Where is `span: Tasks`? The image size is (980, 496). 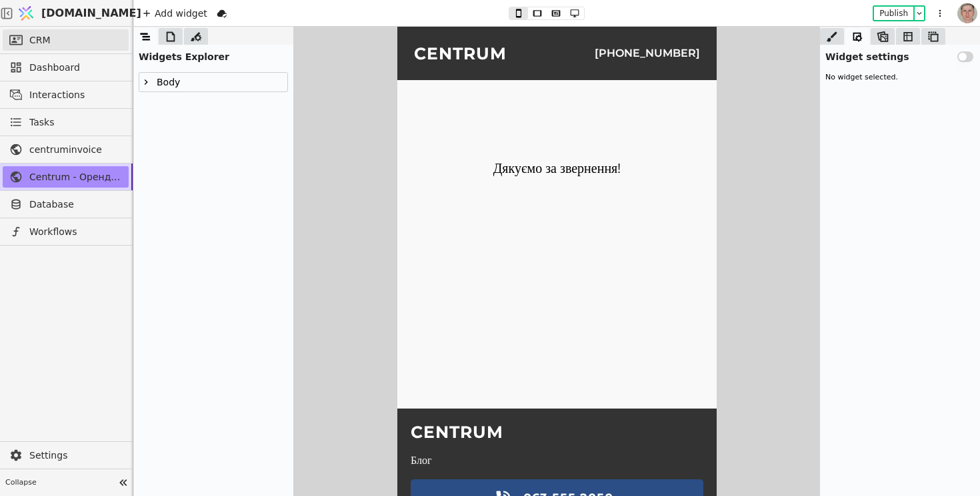
span: Tasks is located at coordinates (42, 122).